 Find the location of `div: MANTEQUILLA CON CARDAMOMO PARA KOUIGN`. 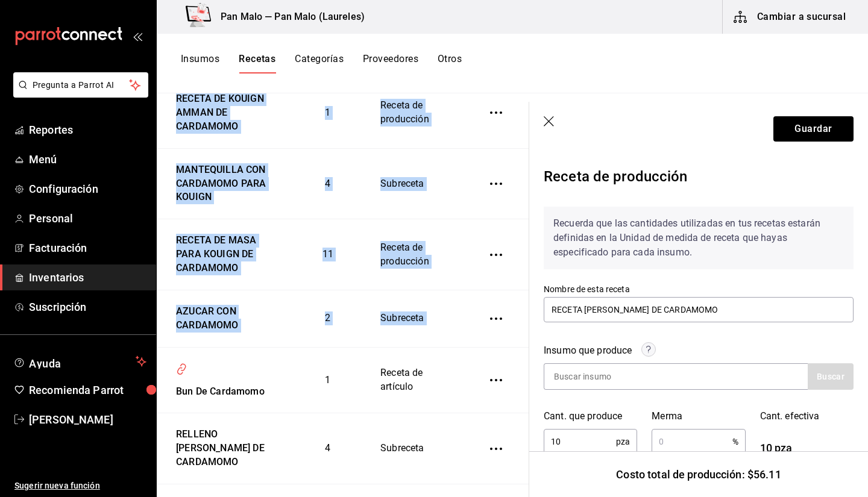

div: MANTEQUILLA CON CARDAMOMO PARA KOUIGN is located at coordinates (223, 181).